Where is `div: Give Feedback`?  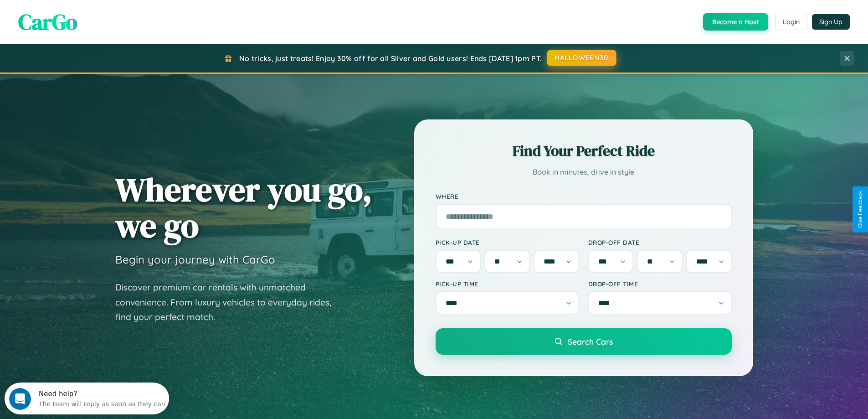 div: Give Feedback is located at coordinates (860, 209).